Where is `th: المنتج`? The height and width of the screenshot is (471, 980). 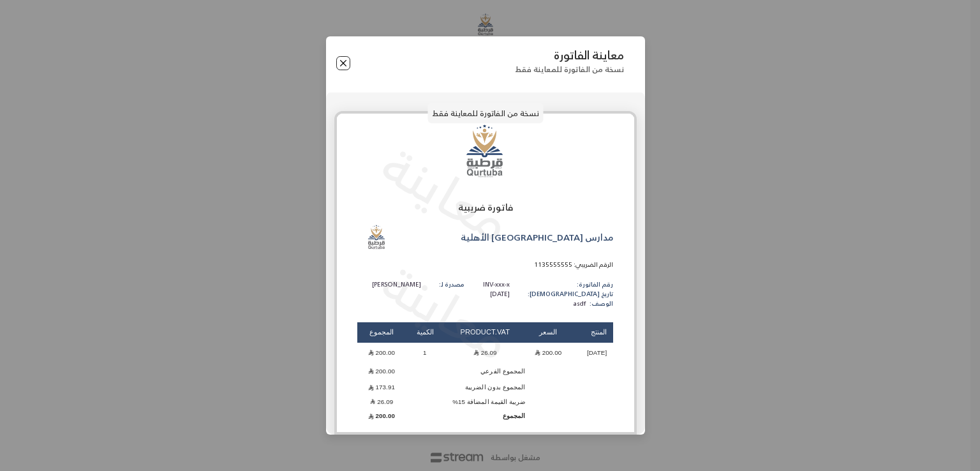
th: المنتج is located at coordinates (592, 332).